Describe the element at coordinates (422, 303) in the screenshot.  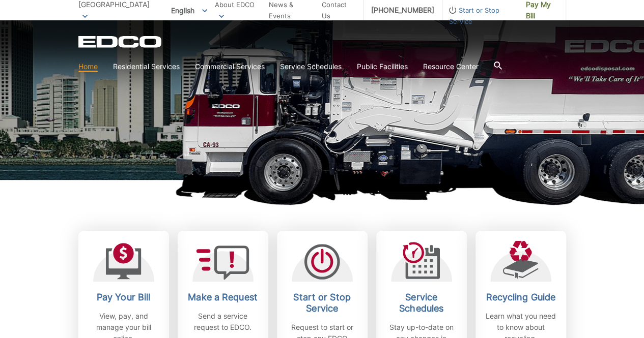
I see `h2: Service Schedules` at that location.